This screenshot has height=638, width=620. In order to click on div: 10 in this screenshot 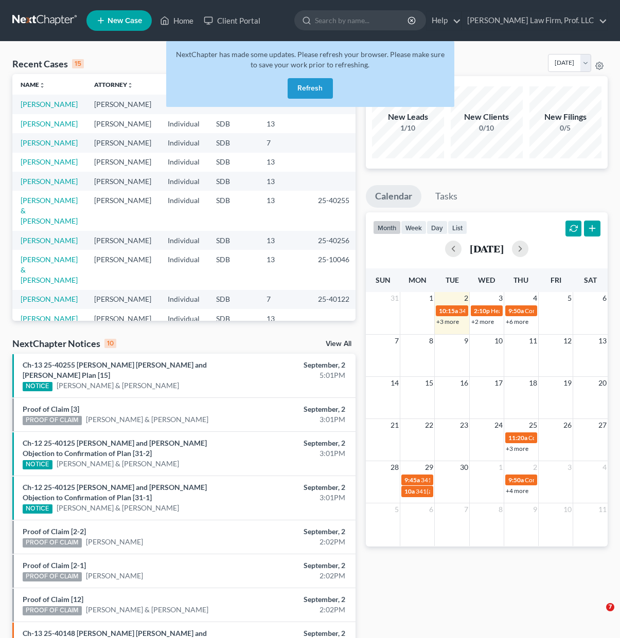, I will do `click(110, 344)`.